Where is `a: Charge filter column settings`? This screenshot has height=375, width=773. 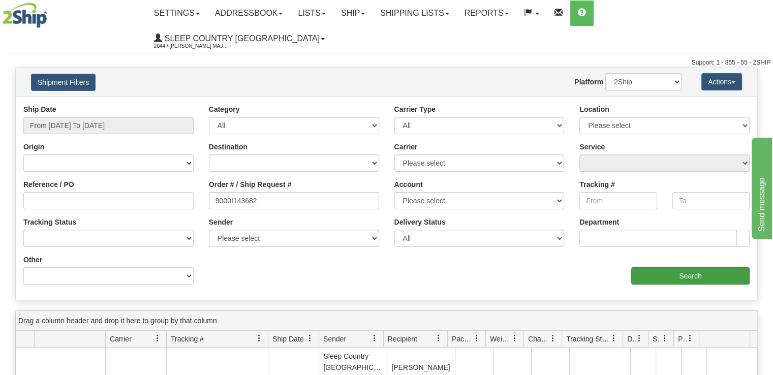 a: Charge filter column settings is located at coordinates (553, 339).